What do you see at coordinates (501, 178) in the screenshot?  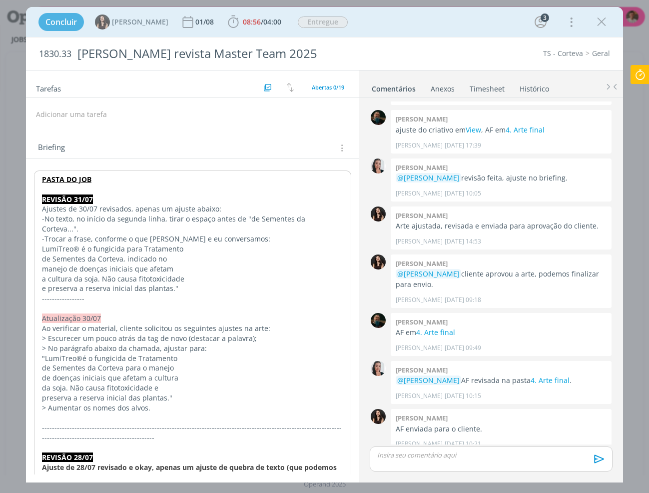 I see `p: revisão feita, ajuste no briefing.` at bounding box center [501, 178].